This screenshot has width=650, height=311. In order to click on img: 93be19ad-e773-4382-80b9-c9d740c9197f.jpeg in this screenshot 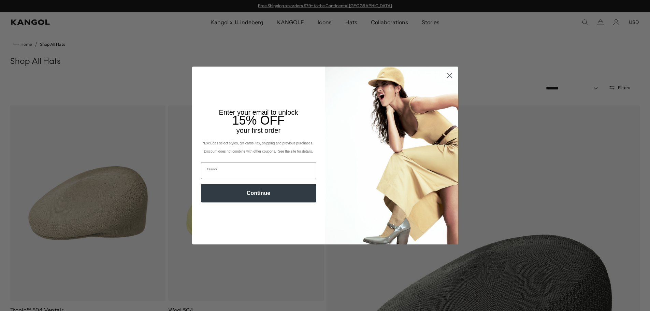, I will do `click(392, 155)`.